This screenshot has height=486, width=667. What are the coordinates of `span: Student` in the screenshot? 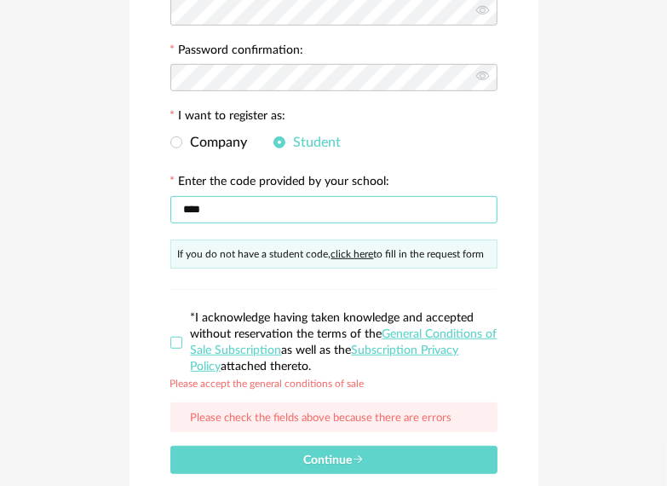 It's located at (314, 142).